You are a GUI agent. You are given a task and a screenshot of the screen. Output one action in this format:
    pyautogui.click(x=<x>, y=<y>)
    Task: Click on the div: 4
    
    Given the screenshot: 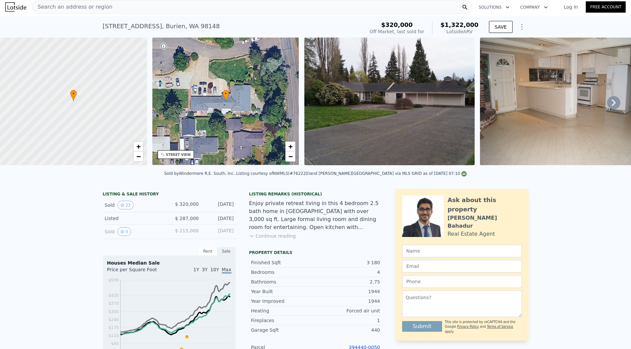 What is the action you would take?
    pyautogui.click(x=348, y=272)
    